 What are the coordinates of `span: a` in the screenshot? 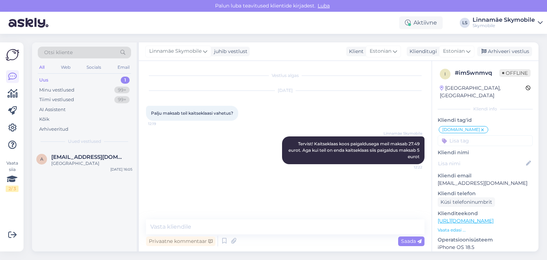 It's located at (42, 159).